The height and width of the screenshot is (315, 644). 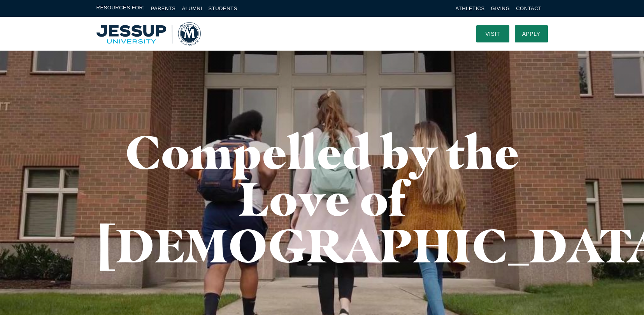 I want to click on img: Multnomah University Logo, so click(x=149, y=34).